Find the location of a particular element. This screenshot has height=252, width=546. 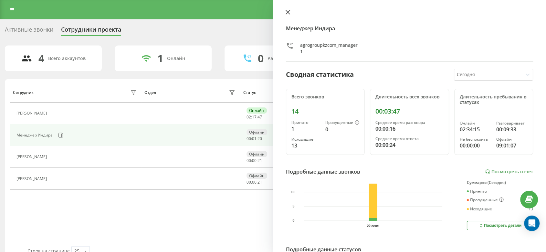

div: Разговаривают is located at coordinates (285, 58).